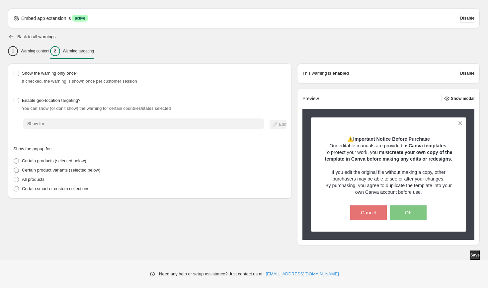  What do you see at coordinates (96, 108) in the screenshot?
I see `span: You can show (or don't show) the warning for certain countries/states selected` at bounding box center [96, 108].